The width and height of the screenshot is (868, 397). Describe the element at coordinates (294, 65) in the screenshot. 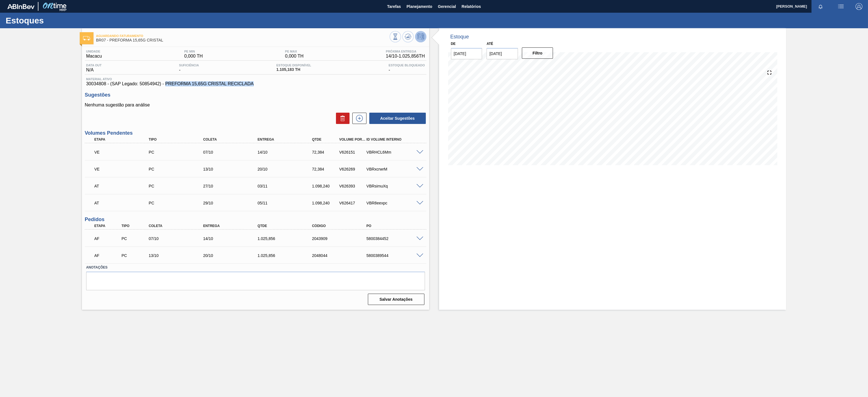

I see `span: Estoque Disponível` at that location.